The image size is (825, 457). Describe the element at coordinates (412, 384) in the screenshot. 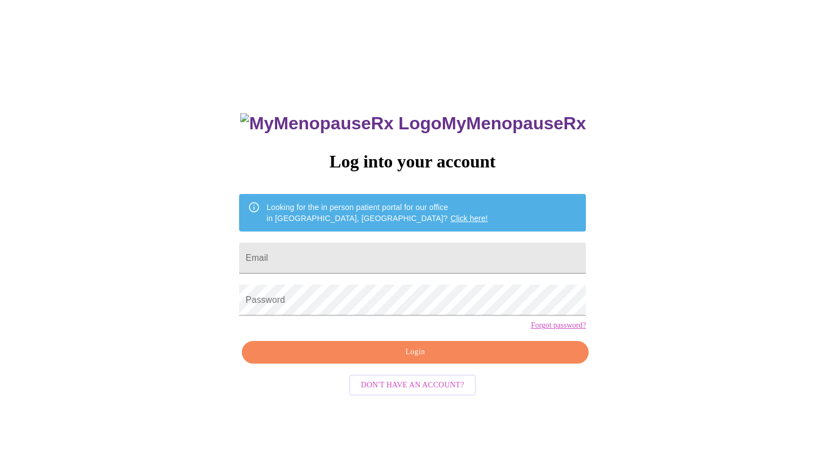

I see `a: Don't have an account?` at that location.